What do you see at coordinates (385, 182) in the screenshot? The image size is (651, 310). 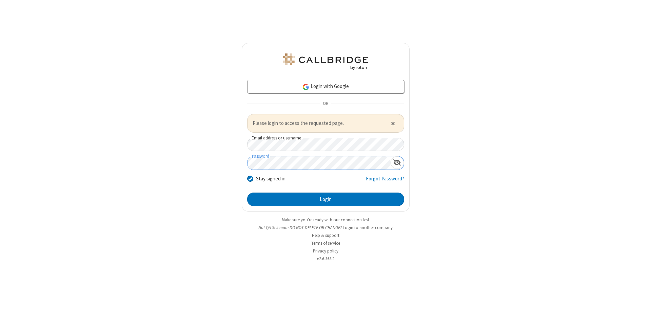 I see `a: Forgot Password?` at bounding box center [385, 182].